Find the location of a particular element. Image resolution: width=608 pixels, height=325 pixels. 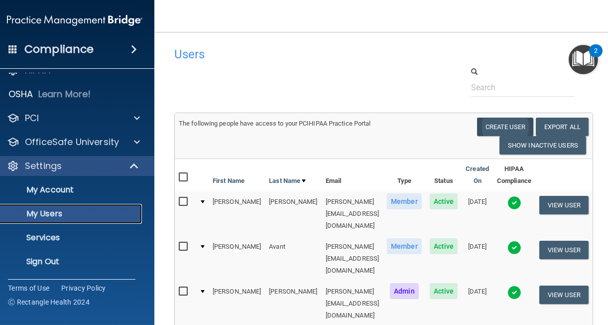

img: PMB logo is located at coordinates (75, 20).